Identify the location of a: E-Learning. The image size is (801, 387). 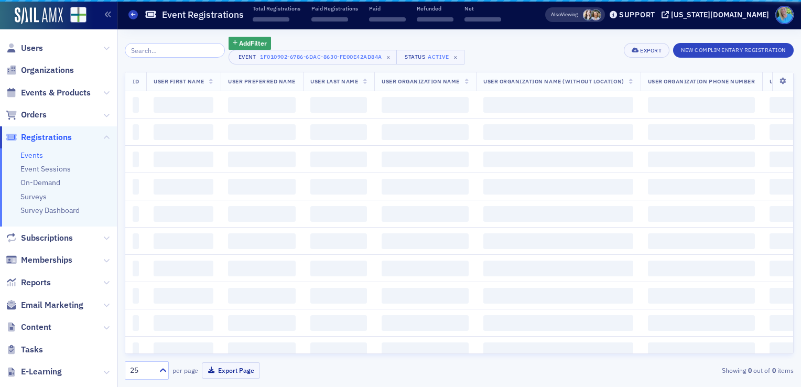
(34, 372).